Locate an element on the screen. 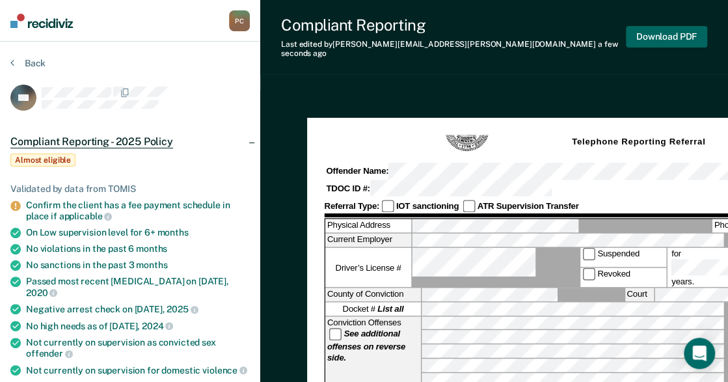 The image size is (728, 382). strong: ATR Supervision Transfer is located at coordinates (528, 206).